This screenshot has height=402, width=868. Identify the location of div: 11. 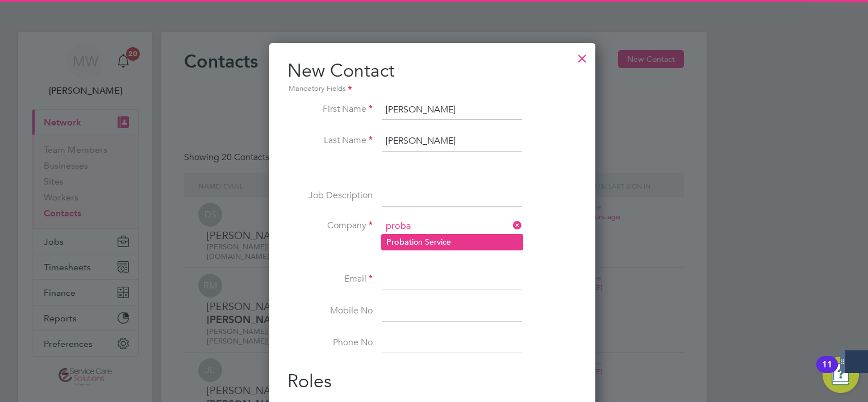
(827, 372).